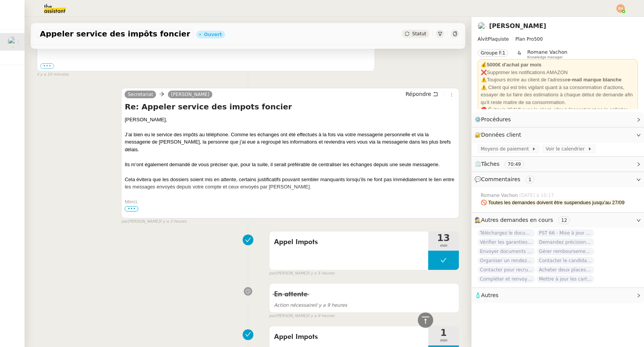 This screenshot has height=347, width=644. I want to click on div: 🧴Autres, so click(558, 296).